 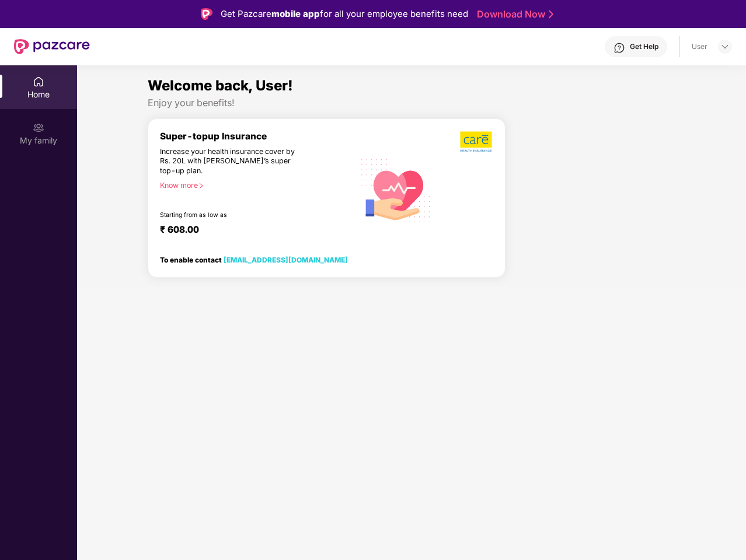 What do you see at coordinates (619, 48) in the screenshot?
I see `img: svg+xml;base64,PHN2ZyBpZD0iSGVscC0zMngzMiIgeG1sbnM9Imh0dHA6Ly93d3cudzMub3JnLzIwMDAvc3ZnIiB3aWR0aD...` at bounding box center [619, 48].